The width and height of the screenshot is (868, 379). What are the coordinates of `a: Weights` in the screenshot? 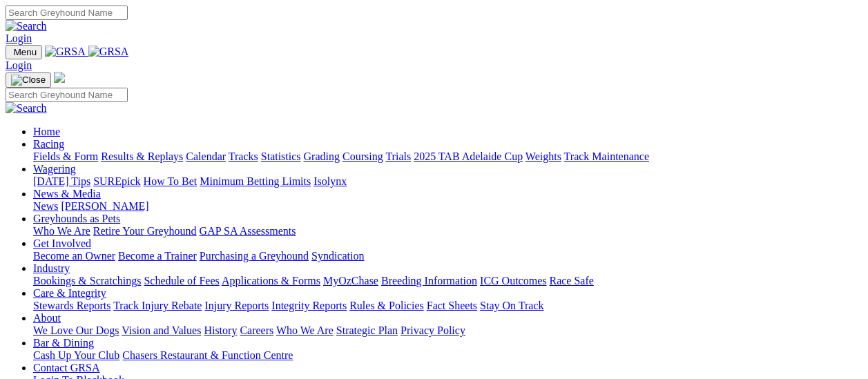 It's located at (544, 156).